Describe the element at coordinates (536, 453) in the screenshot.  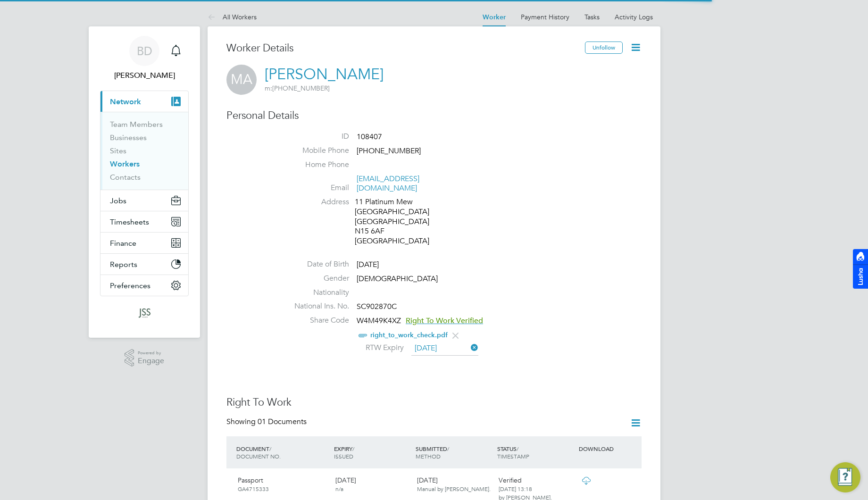
I see `div: STATUS` at that location.